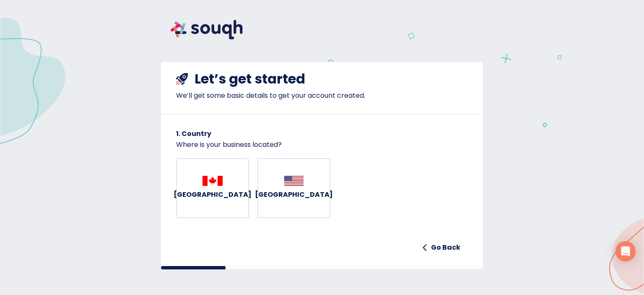 The image size is (644, 295). Describe the element at coordinates (322, 96) in the screenshot. I see `p: We’ll get some basic details to get your account created.` at that location.